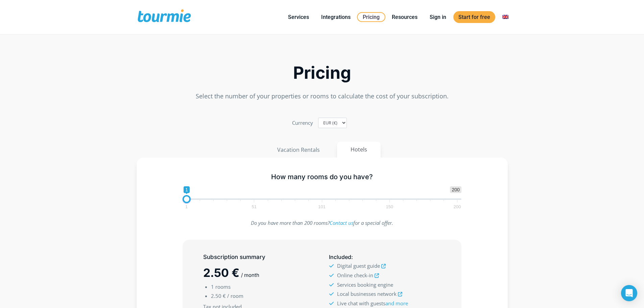  What do you see at coordinates (396, 303) in the screenshot?
I see `a: and more` at bounding box center [396, 303].